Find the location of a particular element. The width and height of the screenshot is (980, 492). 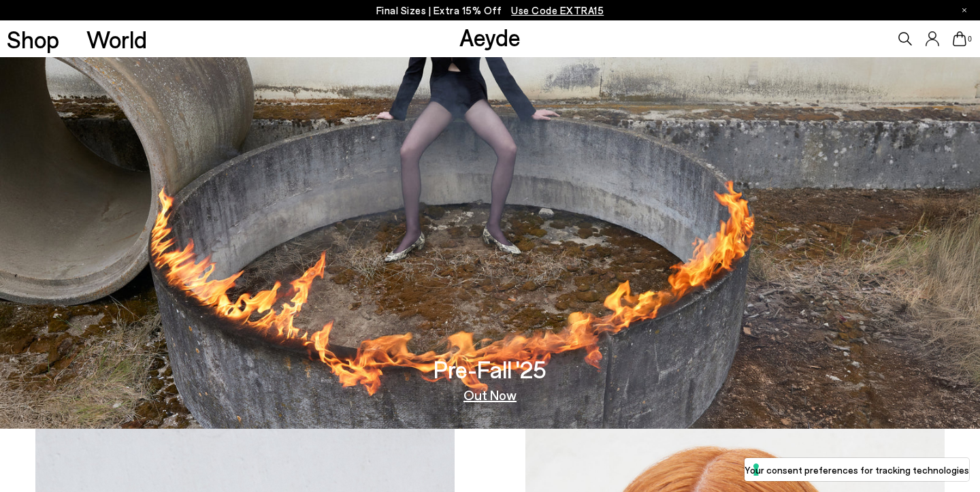

a: Shop is located at coordinates (32, 39).